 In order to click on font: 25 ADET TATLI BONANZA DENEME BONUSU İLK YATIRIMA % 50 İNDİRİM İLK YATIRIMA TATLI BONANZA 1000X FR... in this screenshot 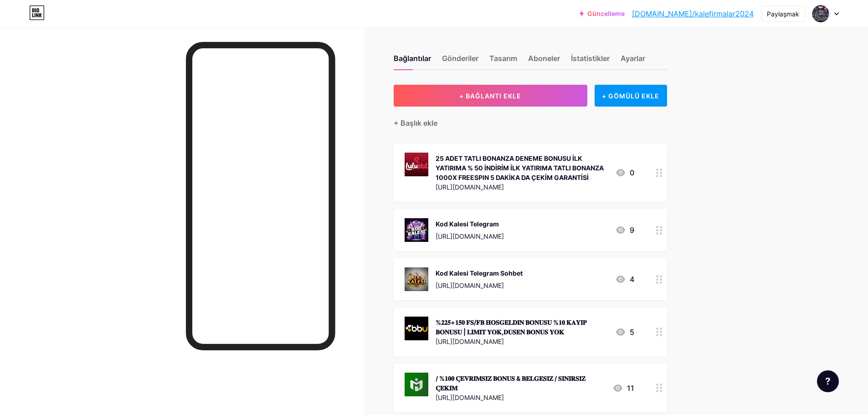, I will do `click(519, 168)`.